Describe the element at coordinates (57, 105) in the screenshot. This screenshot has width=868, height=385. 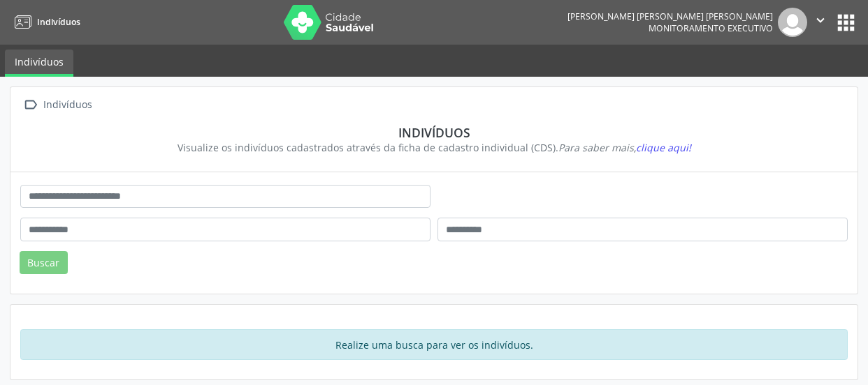
I see `a:  Indivíduos` at that location.